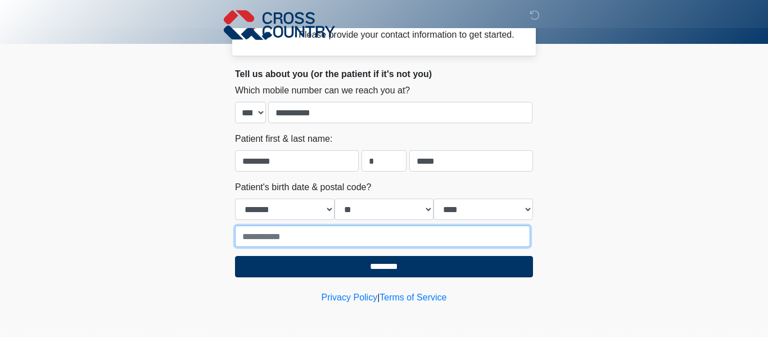 This screenshot has height=337, width=768. Describe the element at coordinates (413, 297) in the screenshot. I see `a: Terms of Service` at that location.